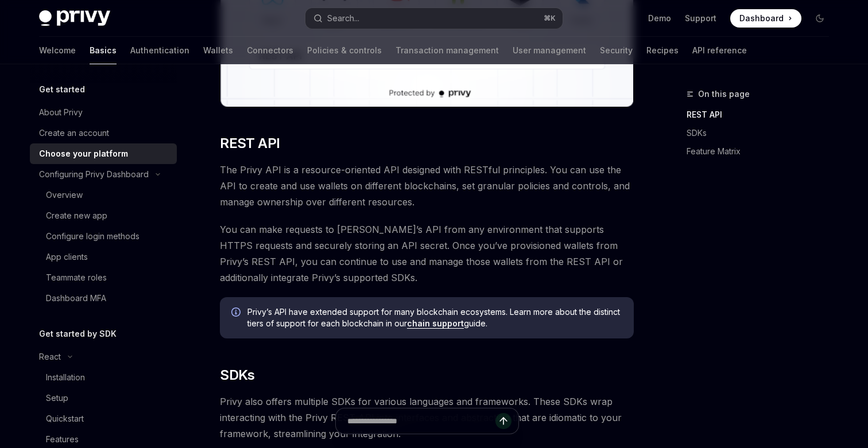 The height and width of the screenshot is (448, 868). What do you see at coordinates (74, 133) in the screenshot?
I see `div: Create an account` at bounding box center [74, 133].